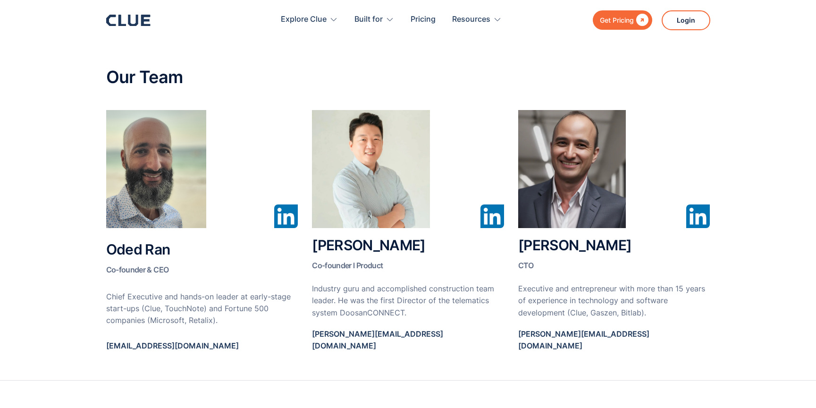 The image size is (816, 408). Describe the element at coordinates (526, 265) in the screenshot. I see `span: CTO` at that location.